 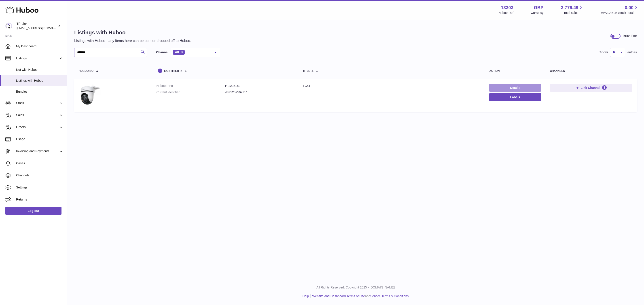 I want to click on label: Channel, so click(x=162, y=53).